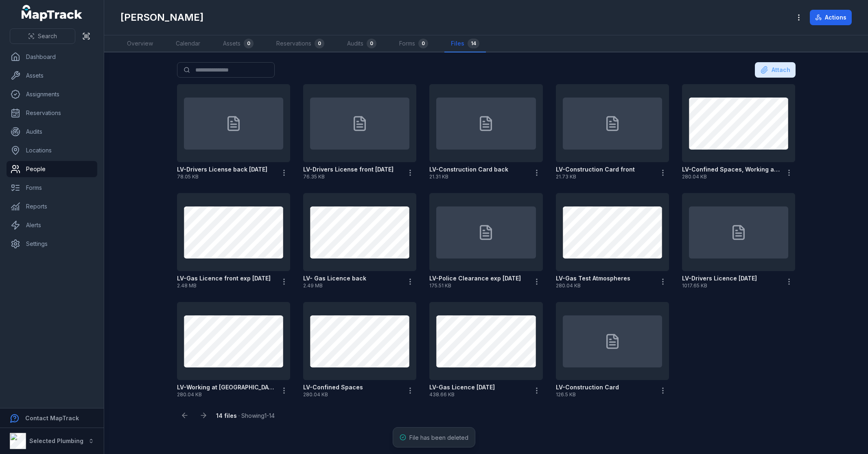 Image resolution: width=868 pixels, height=454 pixels. I want to click on strong: LV-Construction Card back, so click(469, 169).